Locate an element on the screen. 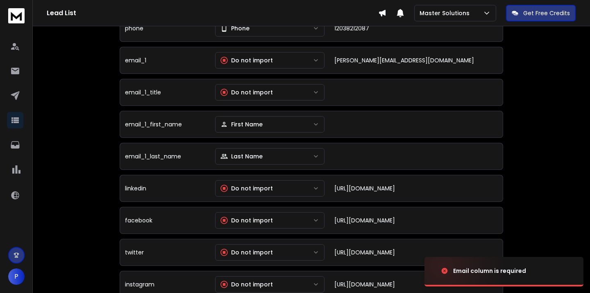 The width and height of the screenshot is (590, 293). div: Last Name is located at coordinates (241, 156).